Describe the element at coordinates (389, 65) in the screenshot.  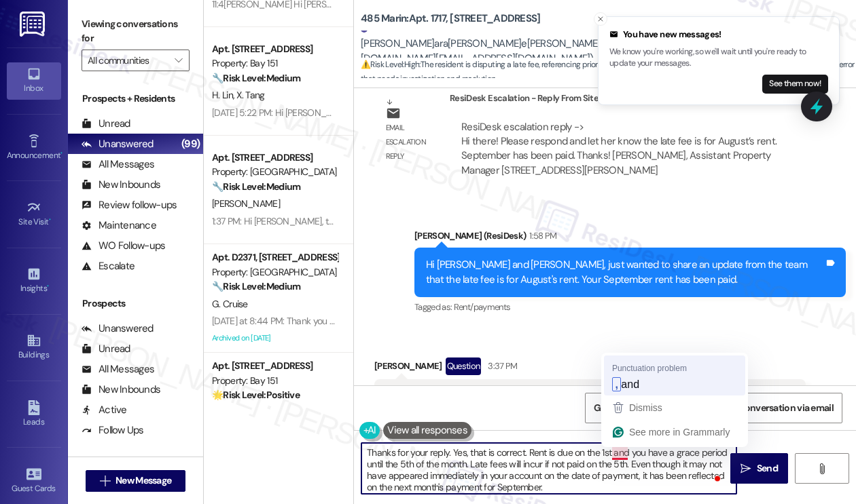
I see `strong: ⚠️ Risk Level: High` at that location.